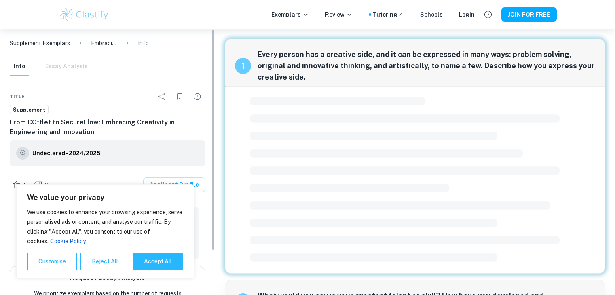  I want to click on div: Dislike, so click(42, 185).